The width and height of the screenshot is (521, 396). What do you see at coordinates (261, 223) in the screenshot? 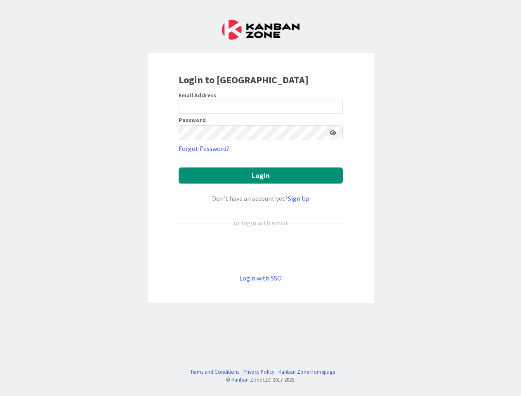
I see `div: or login with email` at bounding box center [261, 223].